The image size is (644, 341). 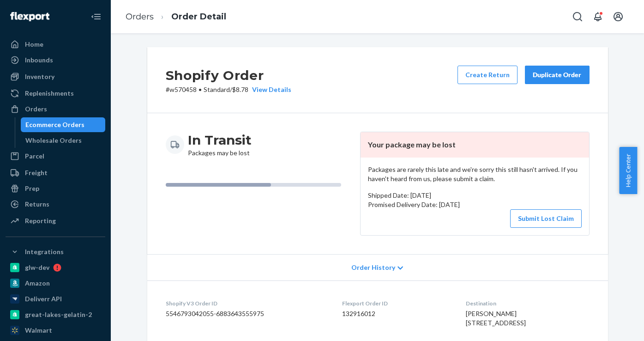 What do you see at coordinates (45, 252) in the screenshot?
I see `div: Integrations` at bounding box center [45, 252].